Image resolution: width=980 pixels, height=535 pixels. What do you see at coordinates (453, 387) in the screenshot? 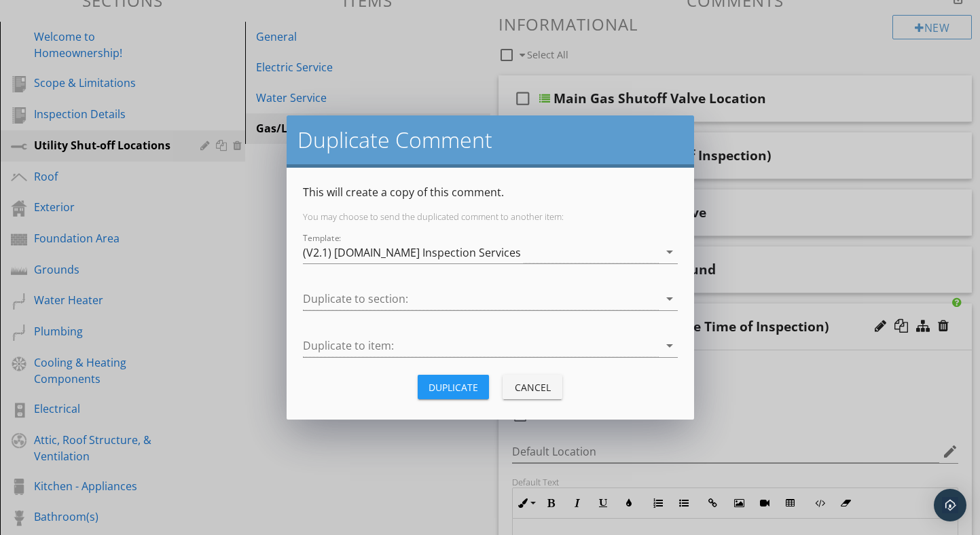
I see `div: Duplicate` at bounding box center [453, 387].